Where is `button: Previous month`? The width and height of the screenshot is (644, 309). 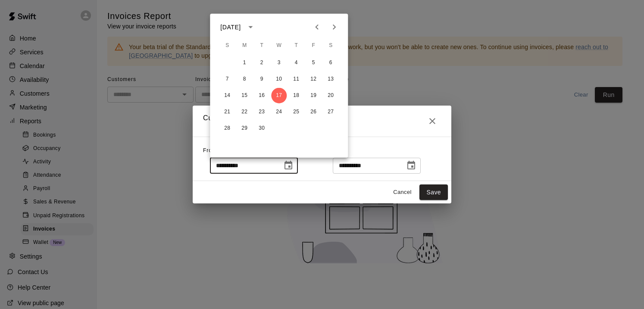 button: Previous month is located at coordinates (317, 27).